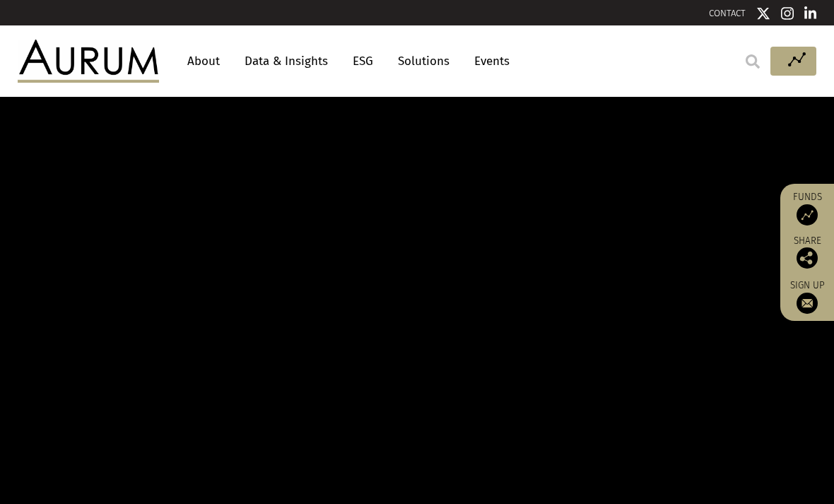 Image resolution: width=834 pixels, height=504 pixels. What do you see at coordinates (753, 62) in the screenshot?
I see `img: search.svg` at bounding box center [753, 62].